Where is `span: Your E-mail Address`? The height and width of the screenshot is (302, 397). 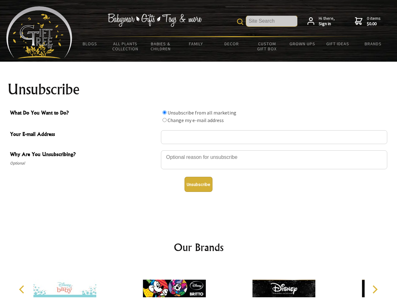 span: Your E-mail Address is located at coordinates (84, 135).